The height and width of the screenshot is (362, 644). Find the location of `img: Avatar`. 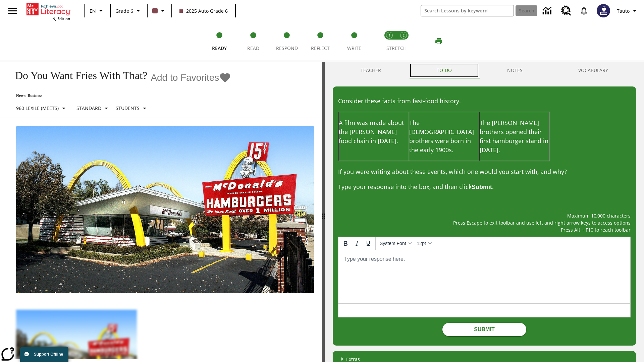

img: Avatar is located at coordinates (603, 11).